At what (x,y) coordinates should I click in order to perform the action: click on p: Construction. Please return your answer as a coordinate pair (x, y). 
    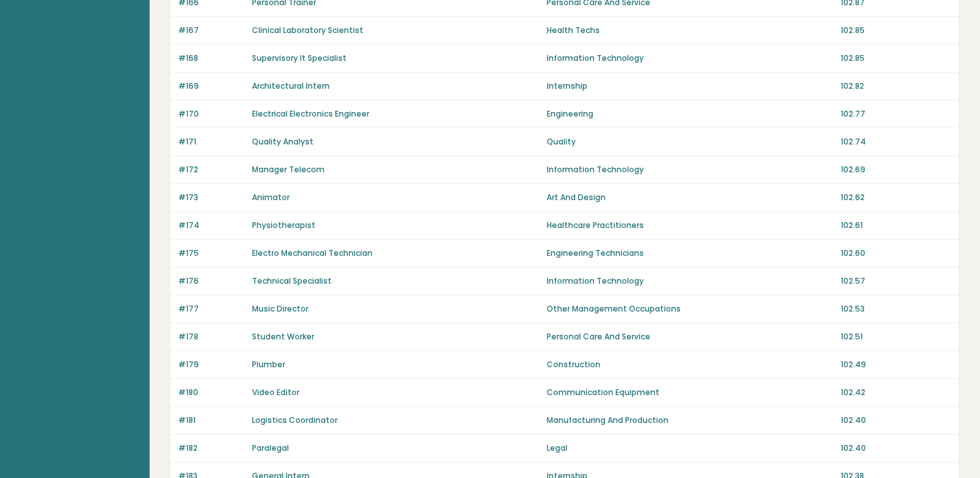
    Looking at the image, I should click on (689, 364).